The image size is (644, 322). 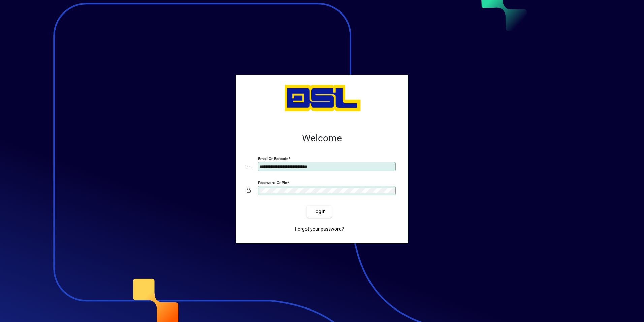 What do you see at coordinates (319, 229) in the screenshot?
I see `span: Forgot your password?` at bounding box center [319, 229].